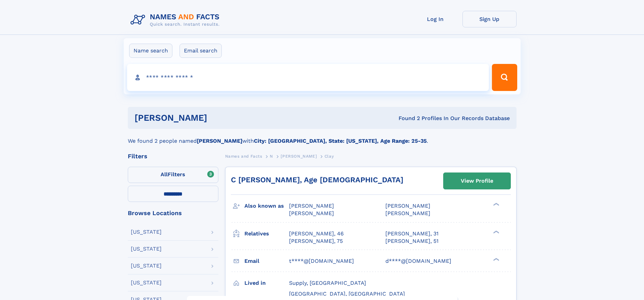 The height and width of the screenshot is (300, 644). Describe the element at coordinates (267, 261) in the screenshot. I see `h3: Email` at that location.